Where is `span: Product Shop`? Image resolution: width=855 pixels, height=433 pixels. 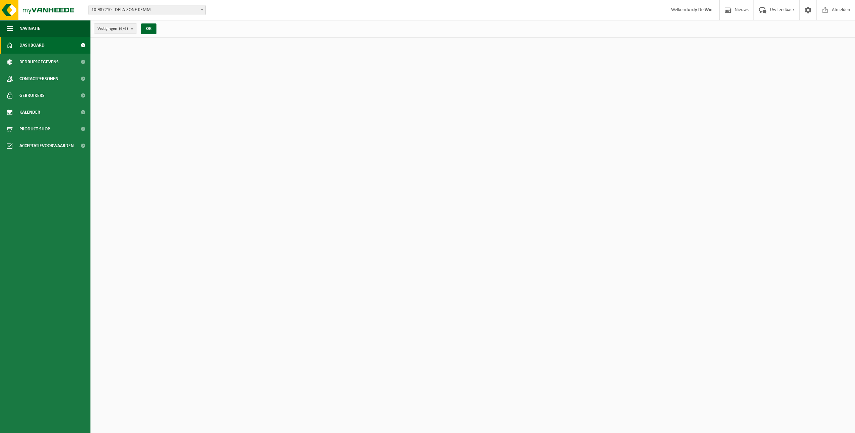
span: Product Shop is located at coordinates (35, 129).